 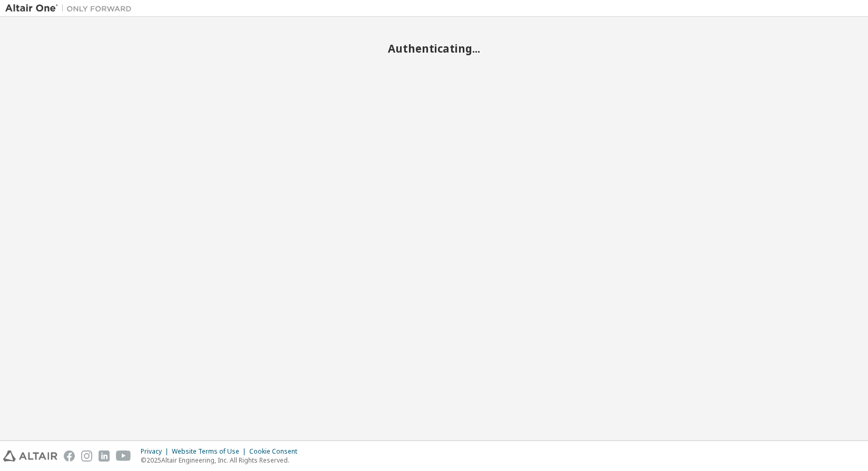 What do you see at coordinates (123, 456) in the screenshot?
I see `img: youtube.svg` at bounding box center [123, 456].